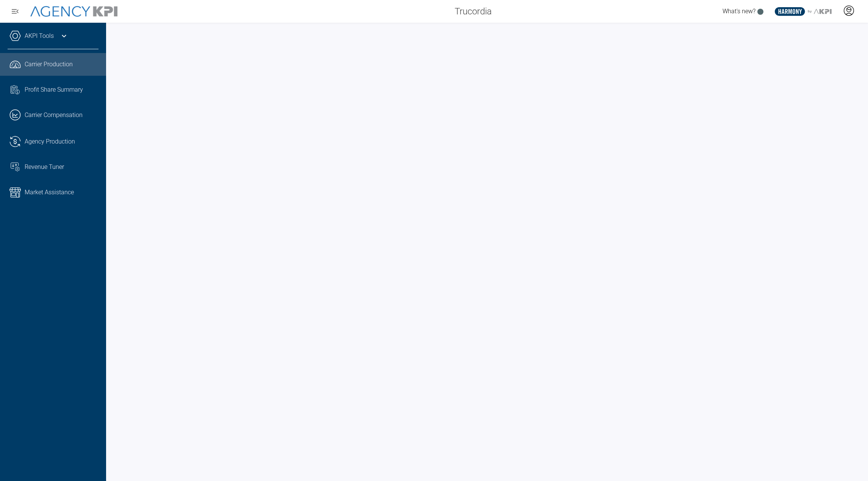  What do you see at coordinates (739, 11) in the screenshot?
I see `span: What's new?` at bounding box center [739, 11].